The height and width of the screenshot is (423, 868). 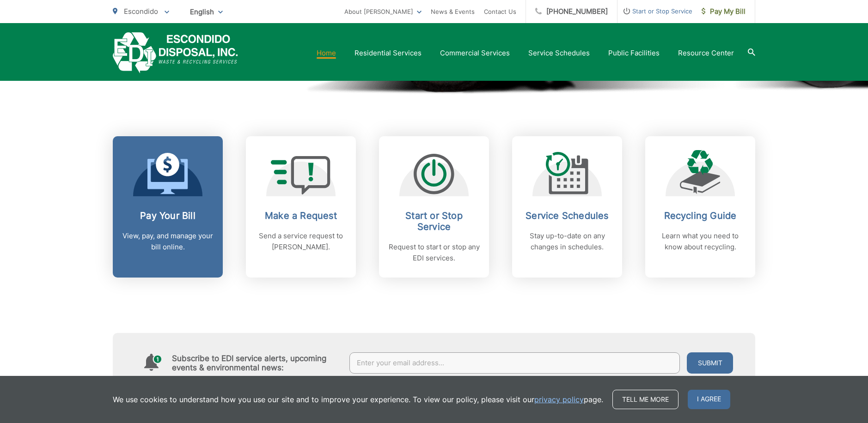 What do you see at coordinates (700, 207) in the screenshot?
I see `a: Recycling Guide Learn what you need to know about recycling.` at bounding box center [700, 207].